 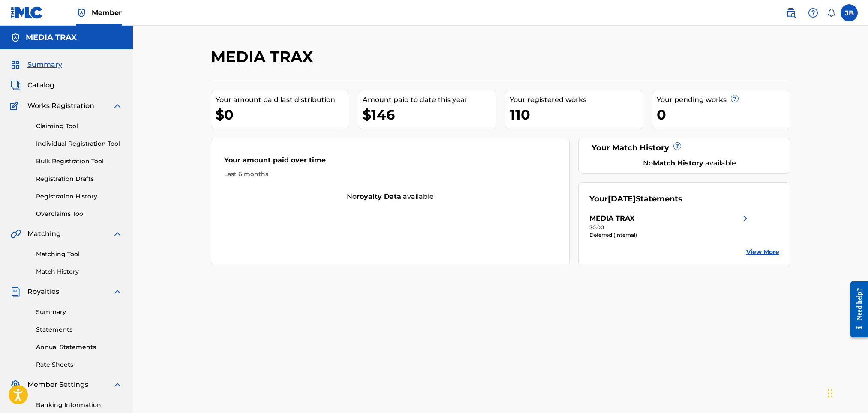 I want to click on img: search, so click(x=791, y=13).